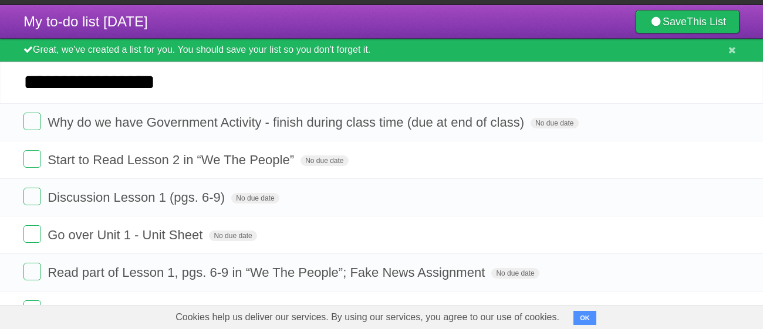  What do you see at coordinates (367, 317) in the screenshot?
I see `span: Cookies help us deliver our services. By using our services, you agree to our use of cookies.` at bounding box center [367, 317].